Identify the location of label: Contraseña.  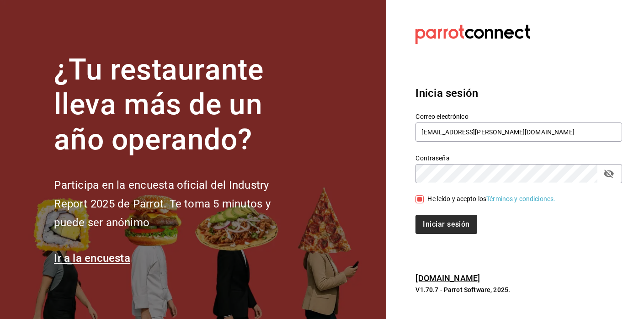
(519, 158).